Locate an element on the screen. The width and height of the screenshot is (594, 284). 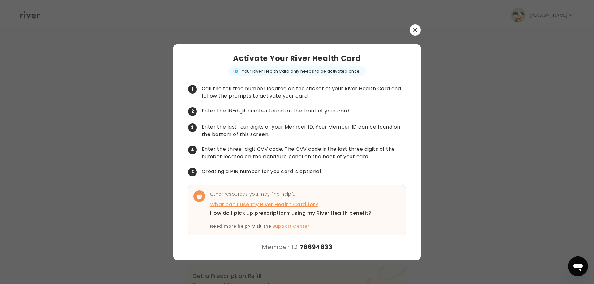
a: Support Center is located at coordinates (291, 226).